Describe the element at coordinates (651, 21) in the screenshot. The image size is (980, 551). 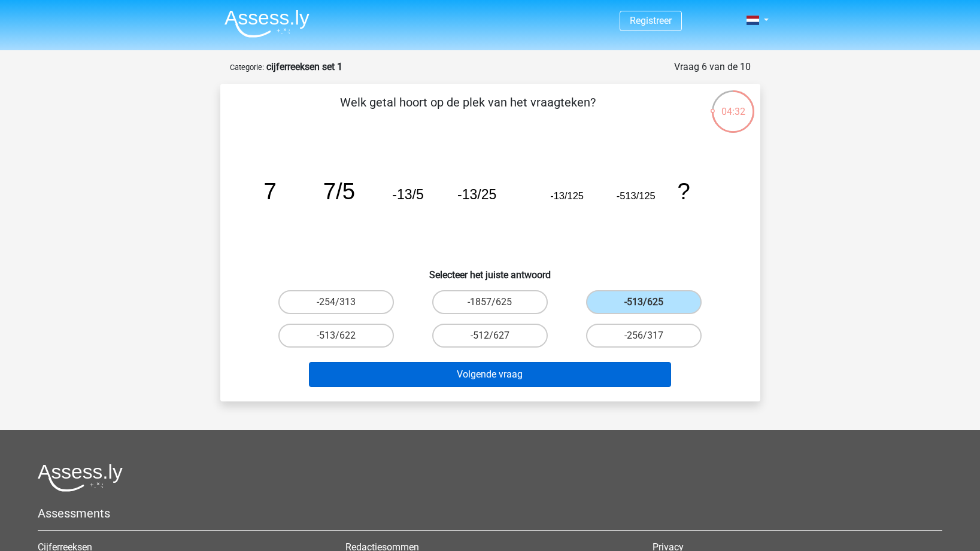
I see `a: Registreer` at that location.